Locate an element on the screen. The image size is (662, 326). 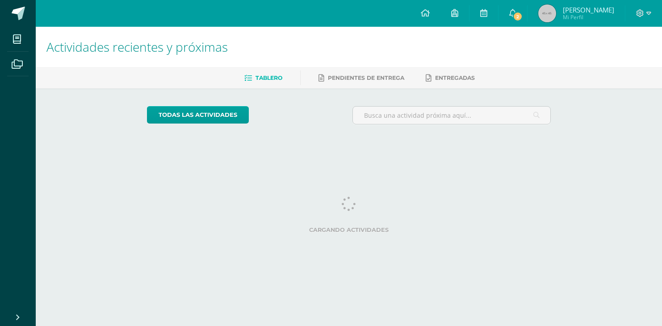
input: Busca una actividad próxima aquí... is located at coordinates (452, 115).